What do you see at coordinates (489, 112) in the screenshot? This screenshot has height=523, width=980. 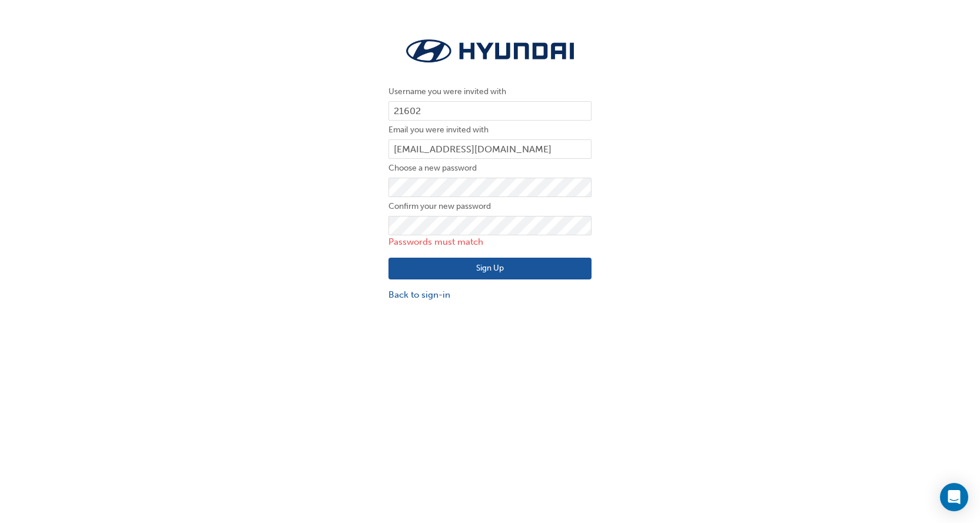 I see `input: Username` at bounding box center [489, 112].